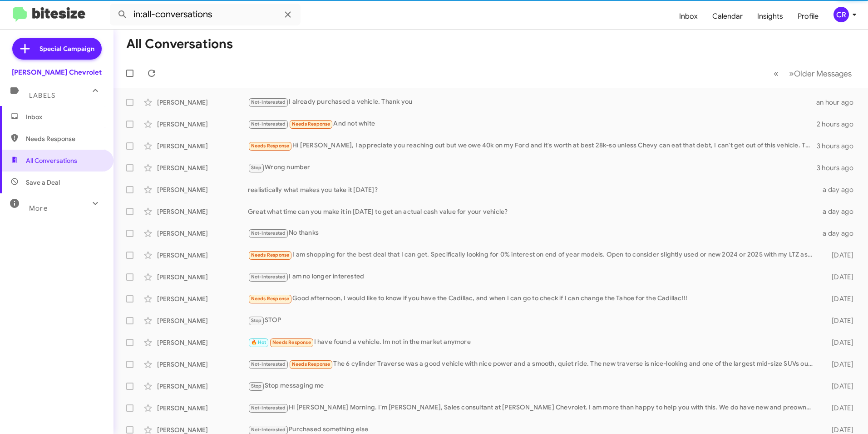 The image size is (868, 434). I want to click on button: Next, so click(821, 73).